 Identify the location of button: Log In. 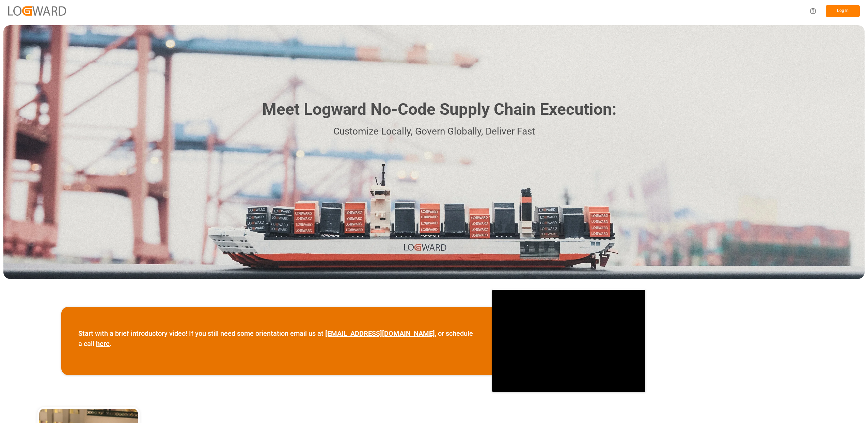
(843, 11).